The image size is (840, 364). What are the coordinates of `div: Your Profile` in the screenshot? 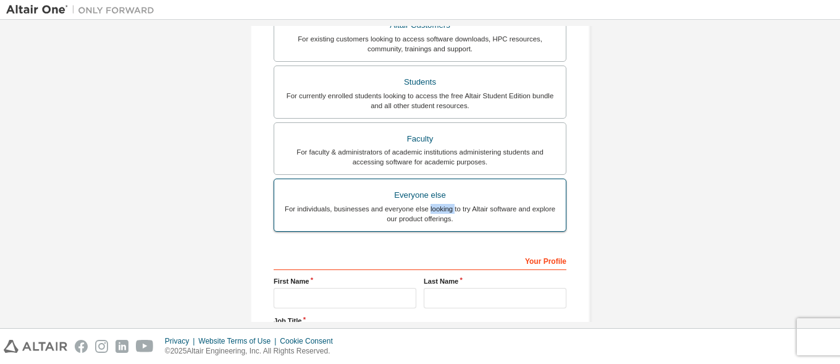 It's located at (420, 260).